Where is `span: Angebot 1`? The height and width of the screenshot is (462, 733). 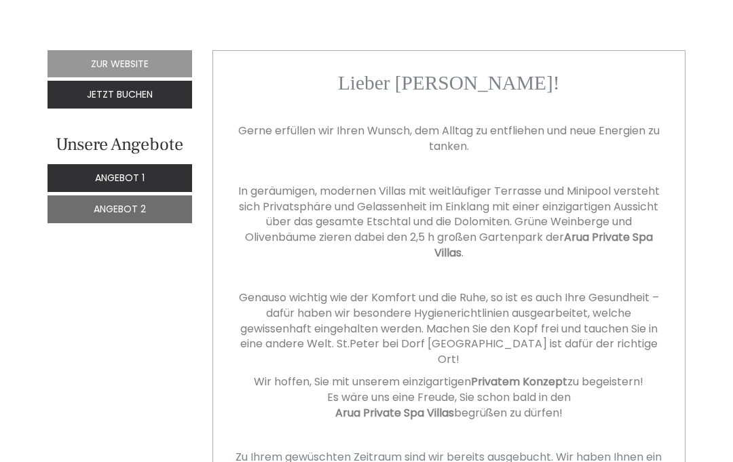 span: Angebot 1 is located at coordinates (120, 178).